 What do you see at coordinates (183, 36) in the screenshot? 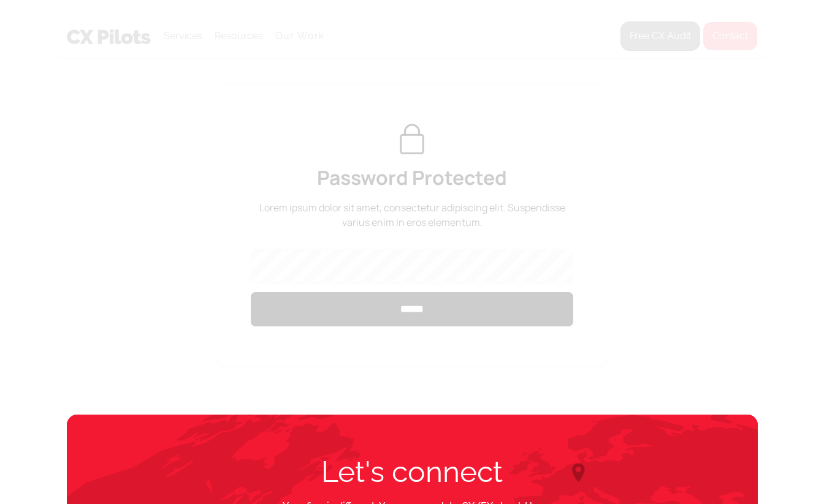
I see `div: Services` at bounding box center [183, 36].